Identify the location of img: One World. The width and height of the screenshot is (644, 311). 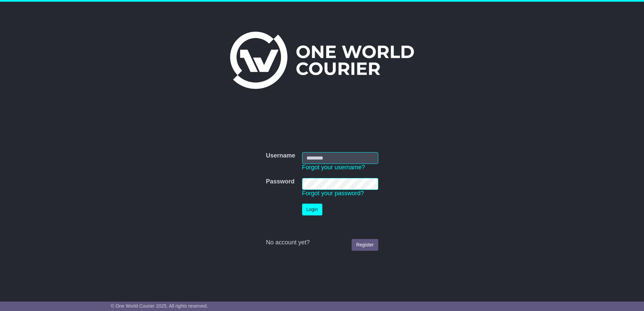
(322, 61).